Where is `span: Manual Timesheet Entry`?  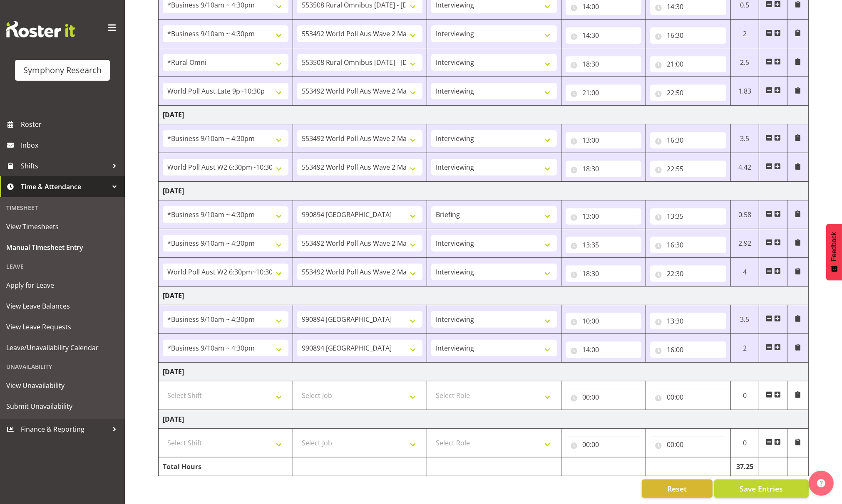
span: Manual Timesheet Entry is located at coordinates (62, 248).